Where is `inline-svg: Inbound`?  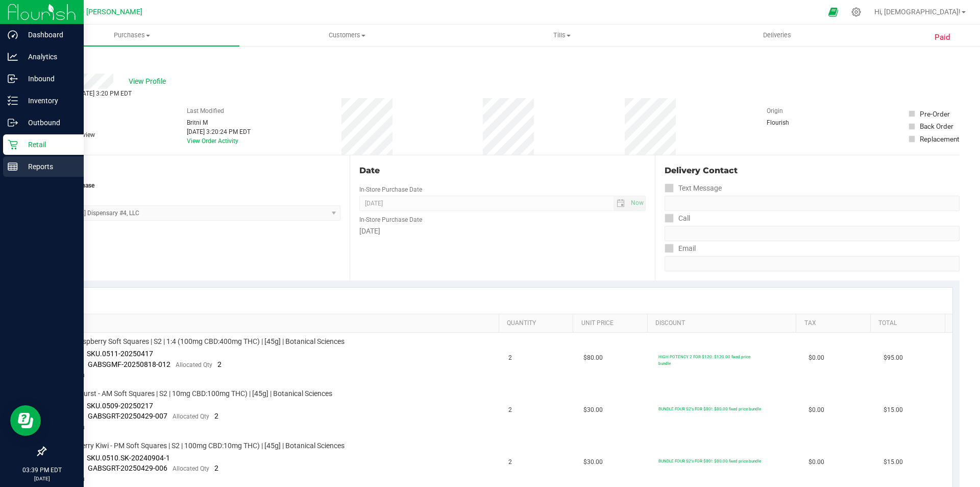
inline-svg: Inbound is located at coordinates (12, 78).